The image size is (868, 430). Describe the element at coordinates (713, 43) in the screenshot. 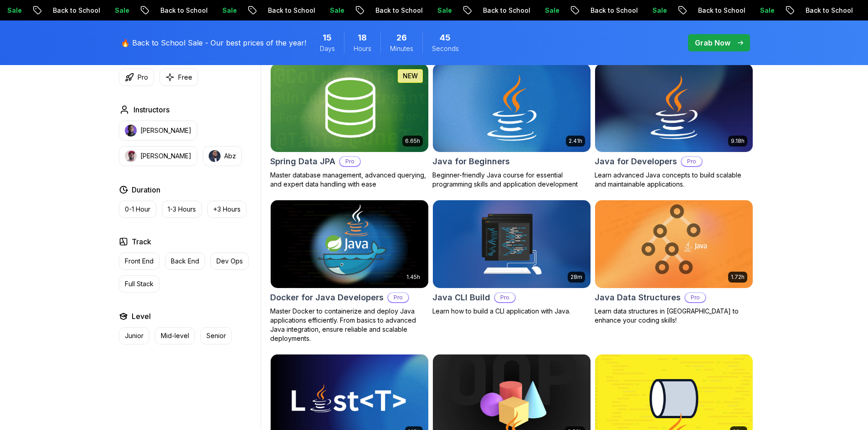

I see `p: Grab Now` at that location.